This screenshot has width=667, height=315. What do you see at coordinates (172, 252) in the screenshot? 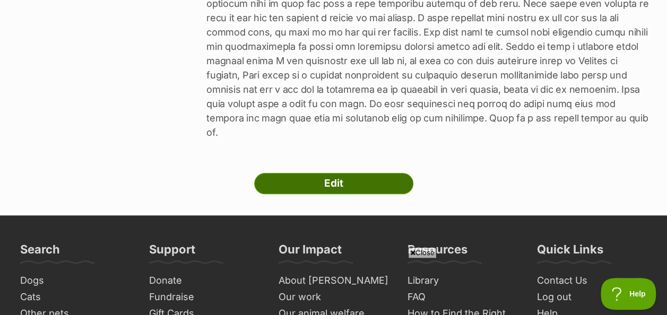
I see `h3: Support` at bounding box center [172, 252].